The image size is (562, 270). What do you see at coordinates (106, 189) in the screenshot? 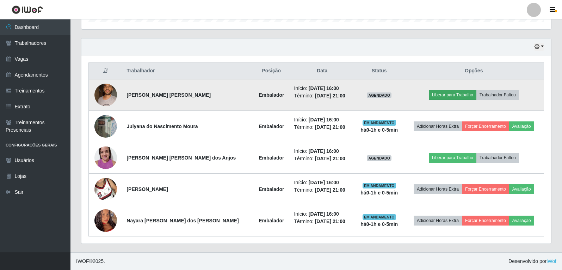
I see `img: 1744230818222.jpeg` at bounding box center [106, 189].